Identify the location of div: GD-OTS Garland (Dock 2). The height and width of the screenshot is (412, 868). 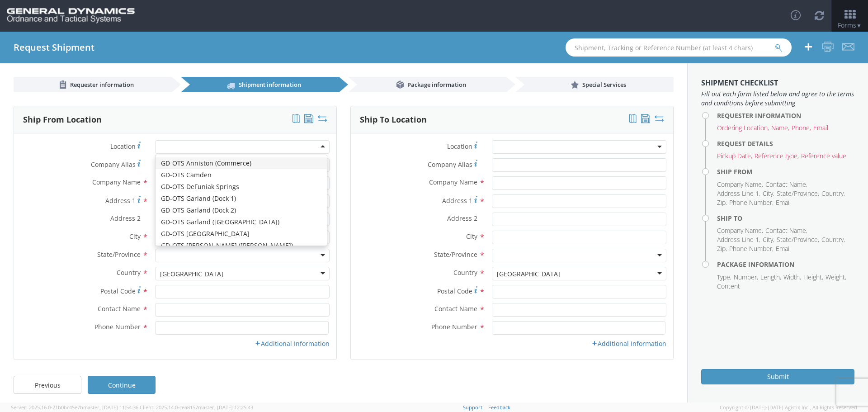
(241, 211).